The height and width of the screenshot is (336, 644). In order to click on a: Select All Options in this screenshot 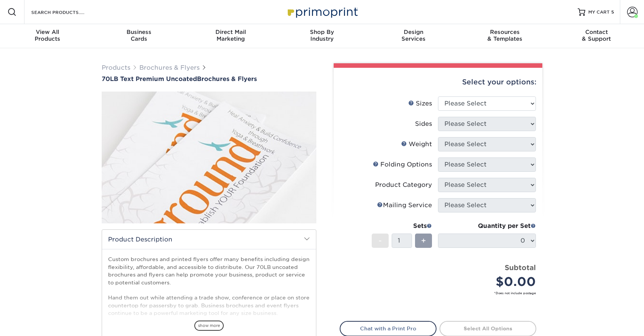, I will do `click(488, 328)`.